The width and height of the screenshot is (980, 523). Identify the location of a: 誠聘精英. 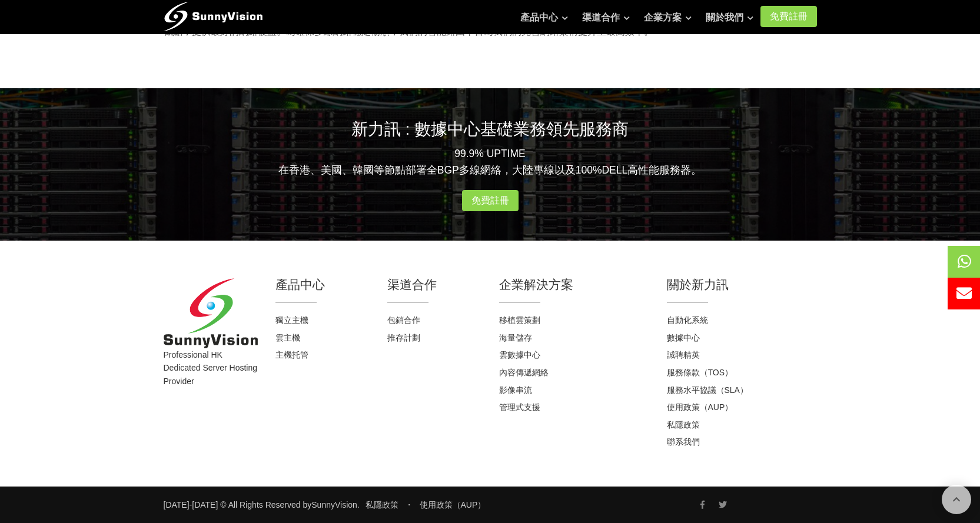
(684, 355).